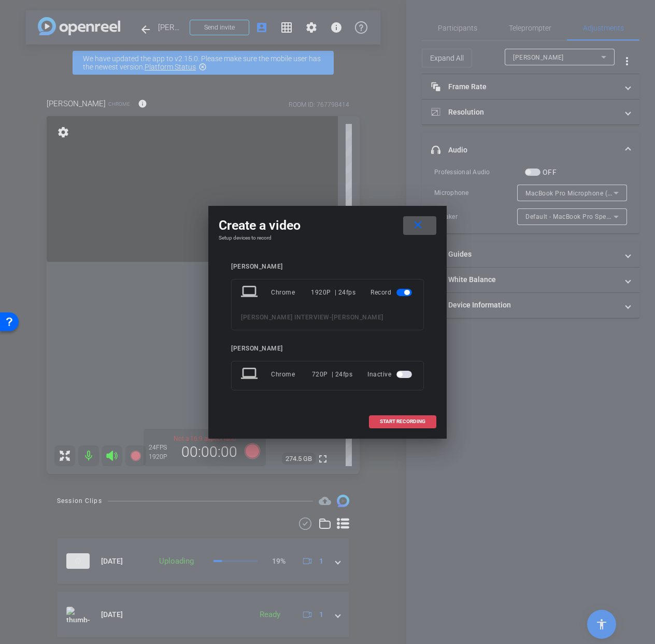 This screenshot has height=644, width=655. I want to click on div: Create a video, so click(328, 225).